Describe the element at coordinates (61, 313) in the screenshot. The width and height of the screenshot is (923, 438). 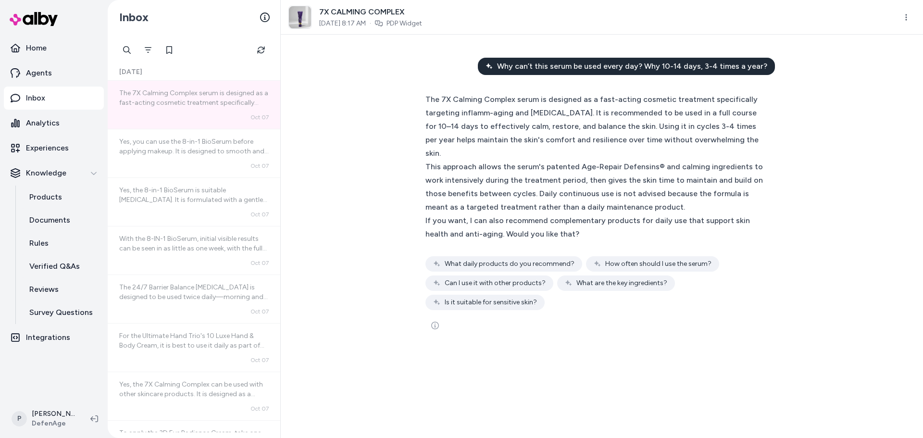
I see `p: Survey Questions` at that location.